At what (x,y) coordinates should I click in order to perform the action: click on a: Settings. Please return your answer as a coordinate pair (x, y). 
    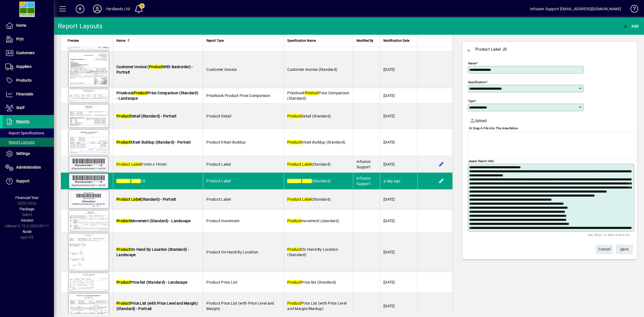
    Looking at the image, I should click on (28, 154).